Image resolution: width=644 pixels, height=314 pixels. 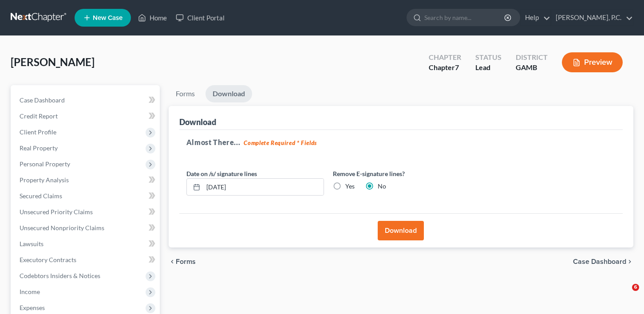 I want to click on a: Executory Contracts, so click(x=86, y=260).